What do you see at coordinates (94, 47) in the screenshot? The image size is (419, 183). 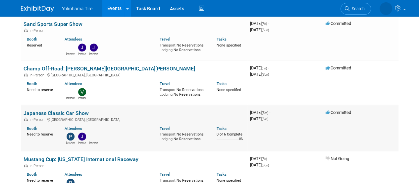 I see `img: Janelle Williams` at bounding box center [94, 47].